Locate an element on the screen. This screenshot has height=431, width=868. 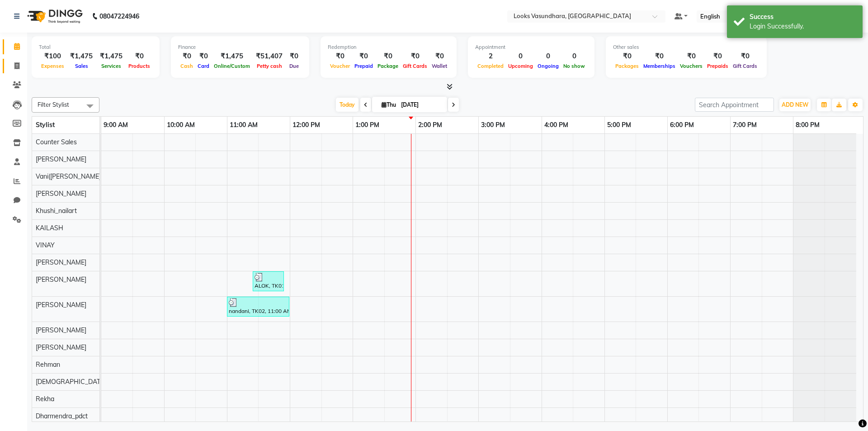
a: 4:00 PM is located at coordinates (556, 125).